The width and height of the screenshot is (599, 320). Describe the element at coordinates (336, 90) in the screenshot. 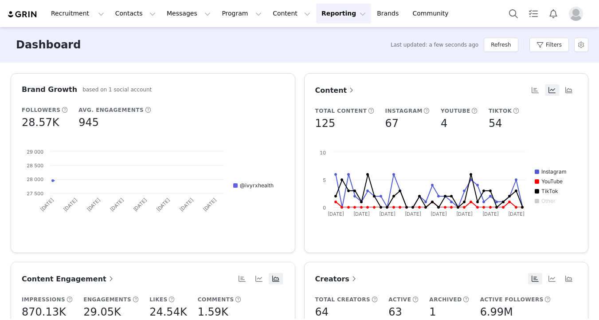

I see `span: Content` at that location.